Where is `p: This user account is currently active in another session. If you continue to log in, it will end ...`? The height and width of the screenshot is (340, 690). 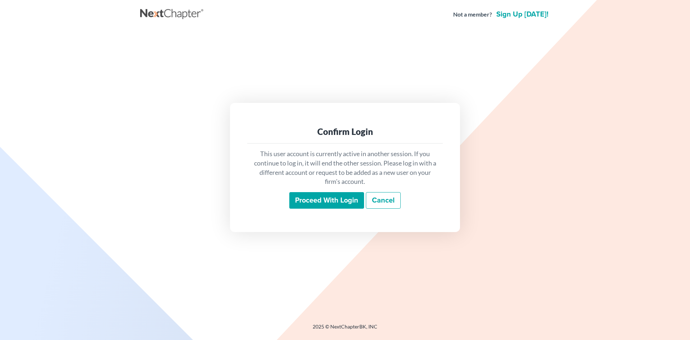
p: This user account is currently active in another session. If you continue to log in, it will end ... is located at coordinates (345, 167).